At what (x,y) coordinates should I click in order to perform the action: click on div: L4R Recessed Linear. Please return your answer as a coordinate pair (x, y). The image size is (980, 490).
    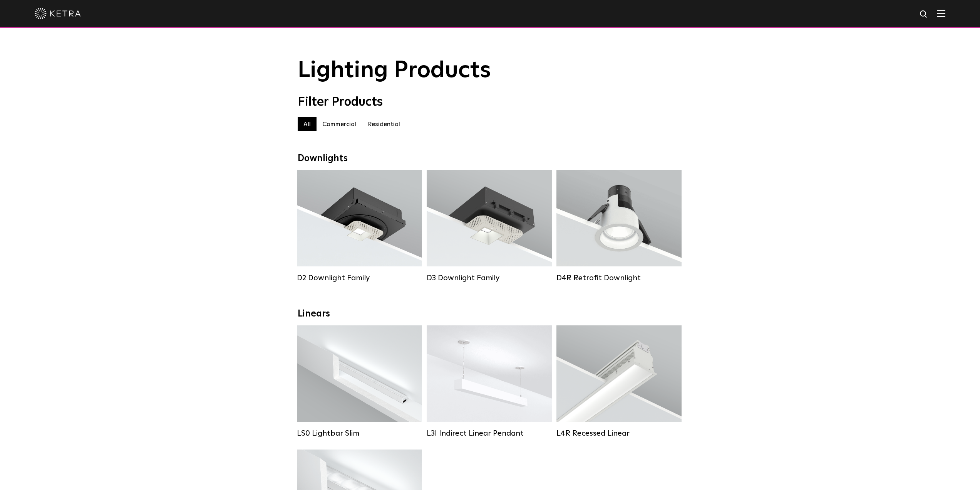
    Looking at the image, I should click on (619, 434).